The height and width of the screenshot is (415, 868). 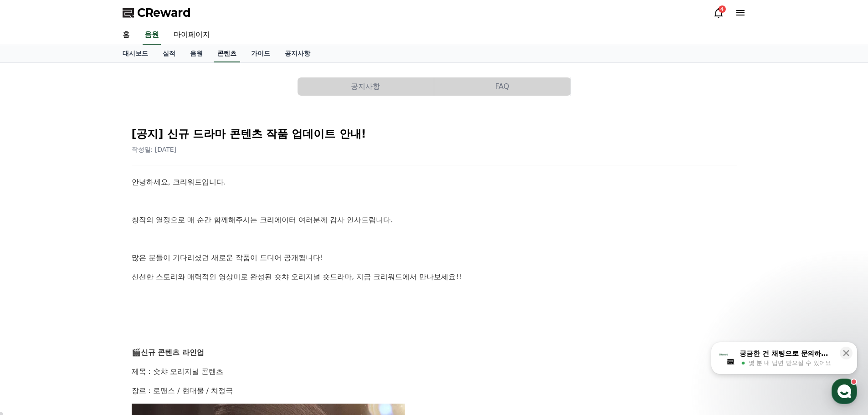 What do you see at coordinates (146, 306) in the screenshot?
I see `span: 설정` at bounding box center [146, 306].